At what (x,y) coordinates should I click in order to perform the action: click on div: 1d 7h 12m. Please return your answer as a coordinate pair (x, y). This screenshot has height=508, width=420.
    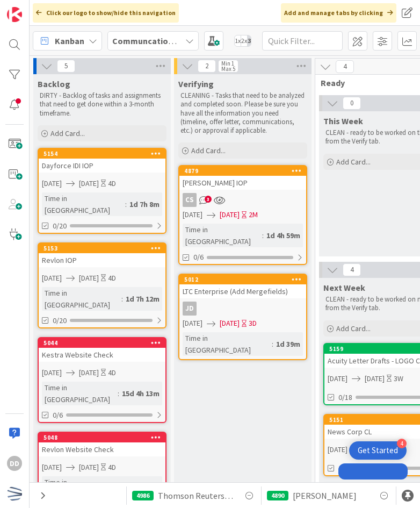
    Looking at the image, I should click on (142, 298).